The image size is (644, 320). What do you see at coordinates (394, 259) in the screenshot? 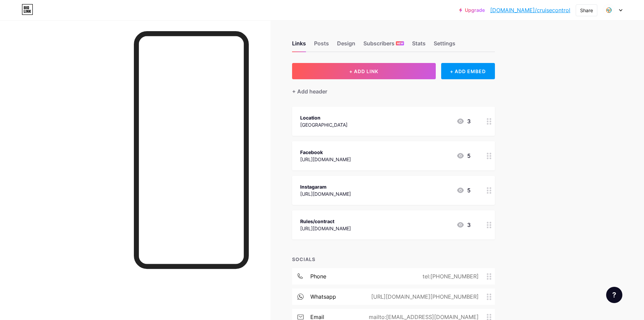
I see `div: SOCIALS` at bounding box center [394, 259].